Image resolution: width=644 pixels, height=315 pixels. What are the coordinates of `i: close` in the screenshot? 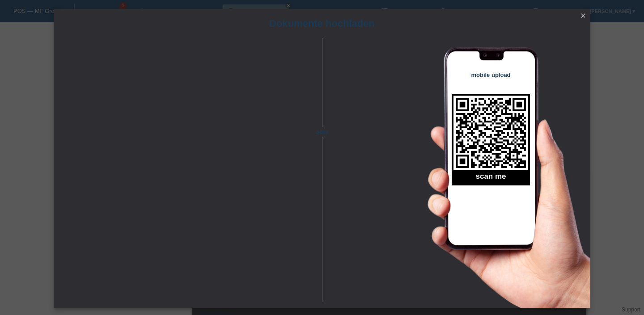 It's located at (583, 16).